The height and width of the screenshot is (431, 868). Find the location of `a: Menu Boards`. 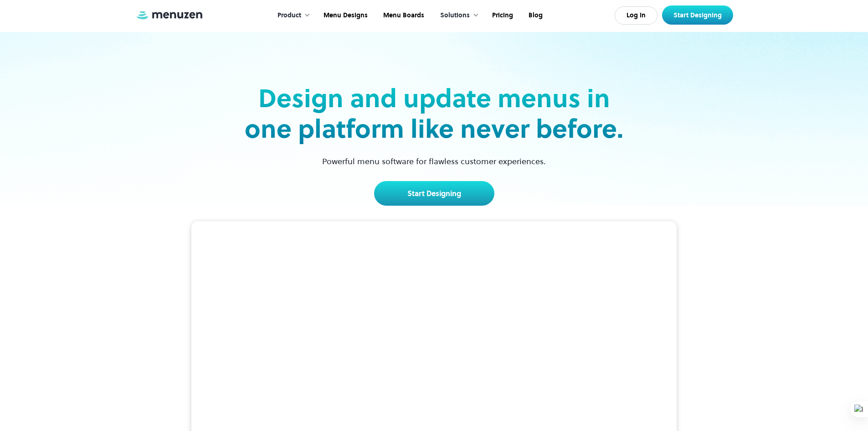

a: Menu Boards is located at coordinates (403, 16).